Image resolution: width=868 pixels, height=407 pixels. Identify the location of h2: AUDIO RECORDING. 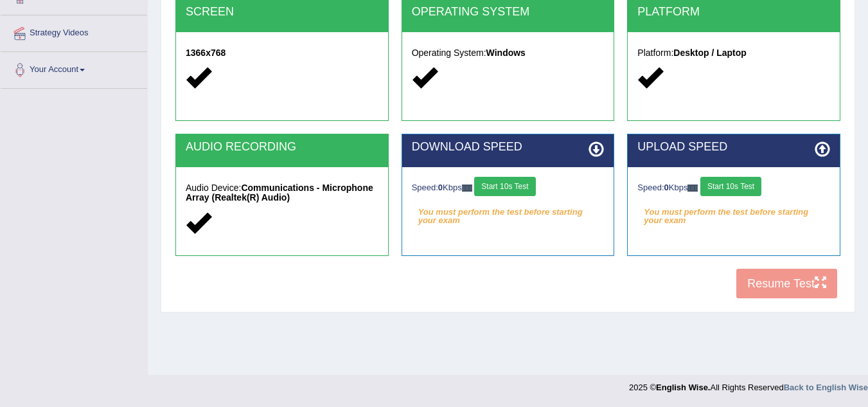
(282, 147).